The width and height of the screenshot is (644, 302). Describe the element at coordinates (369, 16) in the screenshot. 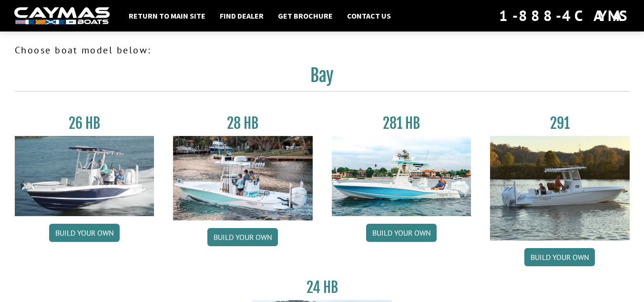

I see `a: Contact Us` at that location.